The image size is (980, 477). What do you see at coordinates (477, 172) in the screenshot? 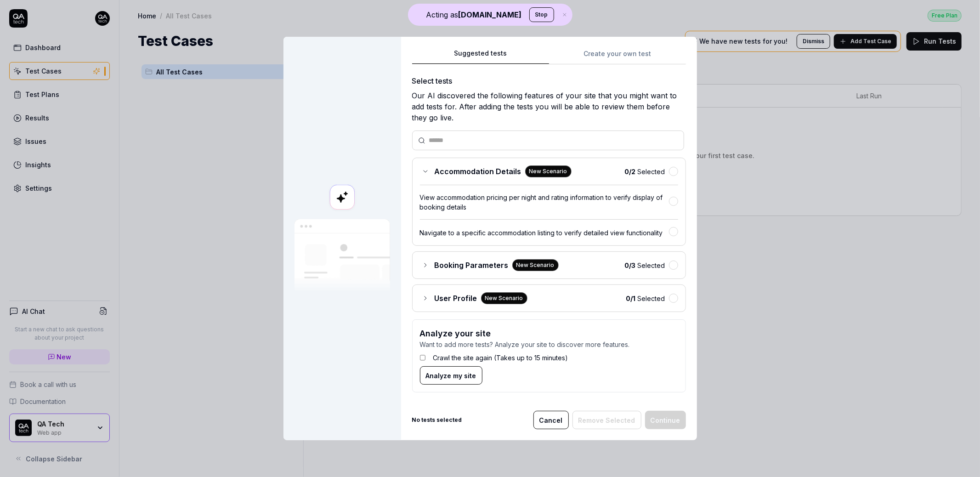
I see `span: Accommodation Details` at bounding box center [477, 172].